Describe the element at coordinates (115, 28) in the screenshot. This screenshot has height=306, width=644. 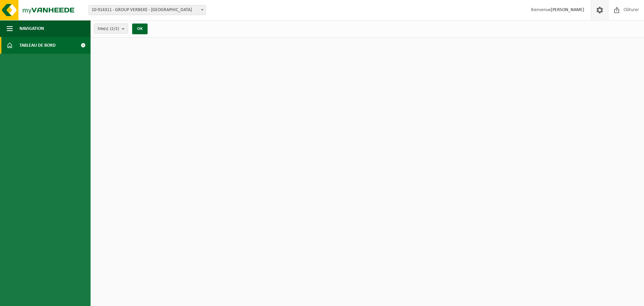
I see `count: (2/2)` at that location.